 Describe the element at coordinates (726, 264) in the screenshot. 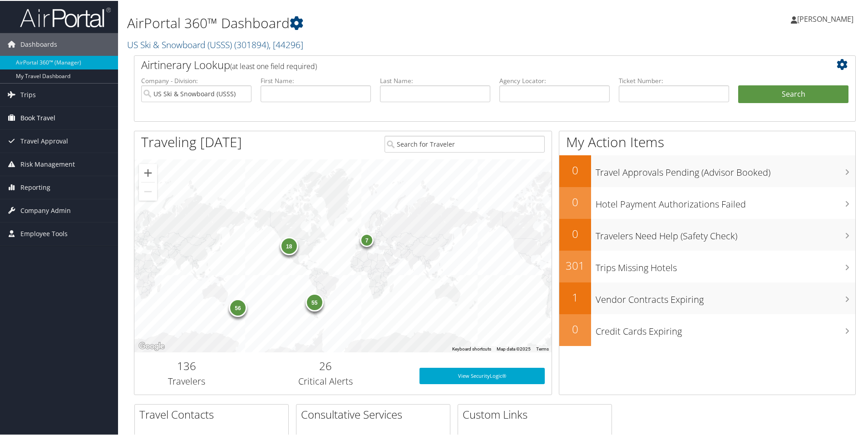

I see `h3: Trips Missing Hotels` at that location.